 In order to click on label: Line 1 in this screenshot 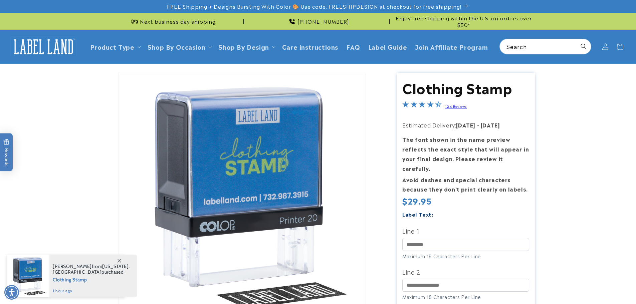, I will do `click(466, 231)`.